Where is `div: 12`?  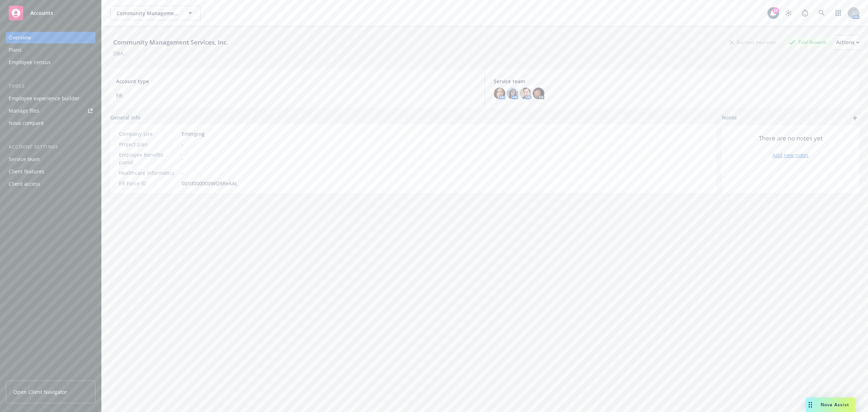 div: 12 is located at coordinates (776, 10).